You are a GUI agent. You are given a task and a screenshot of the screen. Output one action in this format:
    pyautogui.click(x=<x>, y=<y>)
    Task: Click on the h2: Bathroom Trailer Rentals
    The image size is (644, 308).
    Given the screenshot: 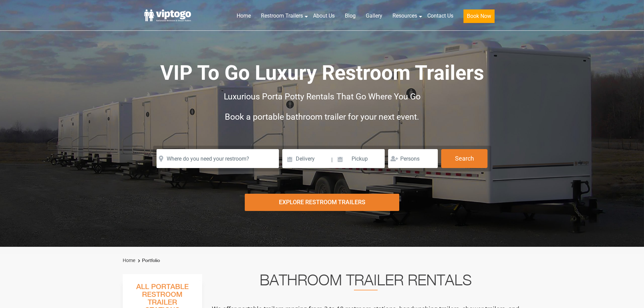 What is the action you would take?
    pyautogui.click(x=366, y=282)
    